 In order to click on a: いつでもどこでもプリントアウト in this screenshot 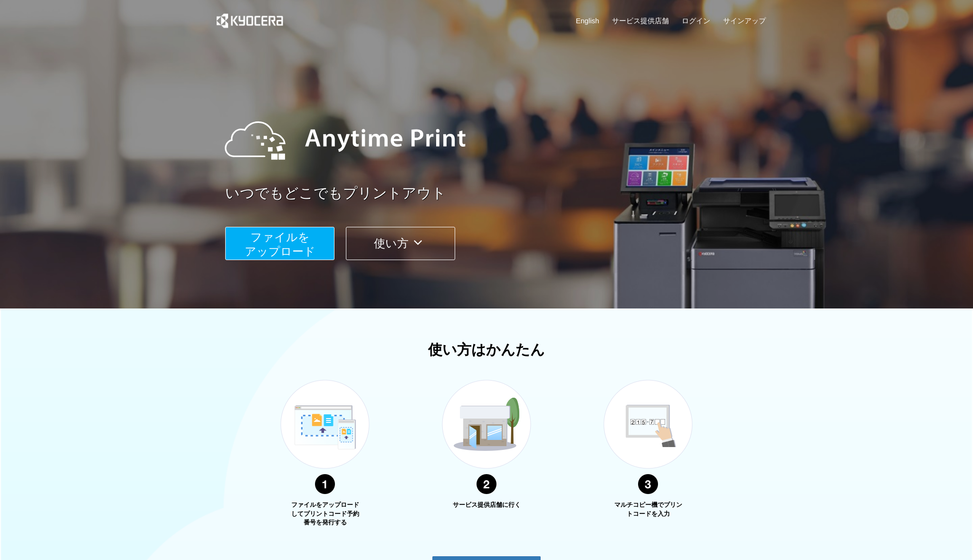, I will do `click(498, 193)`.